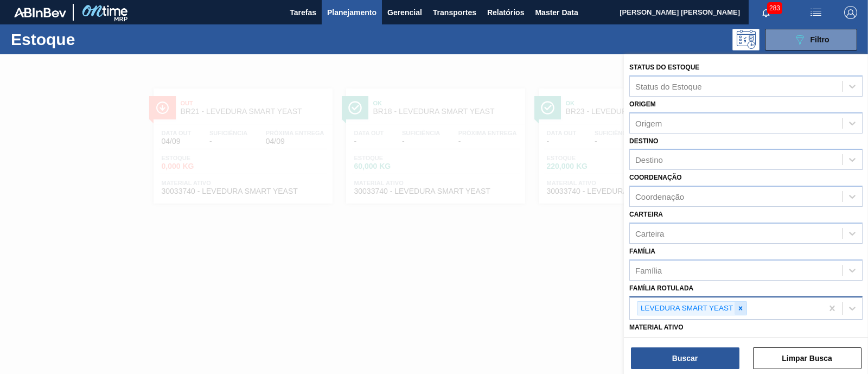 This screenshot has width=868, height=374. I want to click on div: Destino, so click(649, 159).